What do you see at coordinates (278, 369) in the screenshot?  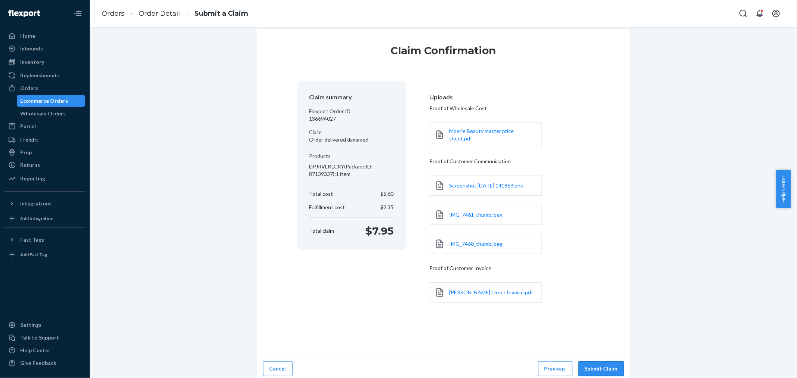 I see `button: Cancel` at bounding box center [278, 369].